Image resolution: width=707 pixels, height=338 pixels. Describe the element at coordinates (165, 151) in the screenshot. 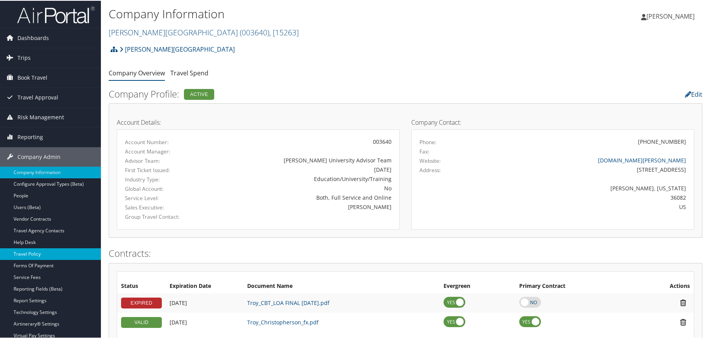

I see `label: Account Manager:` at that location.